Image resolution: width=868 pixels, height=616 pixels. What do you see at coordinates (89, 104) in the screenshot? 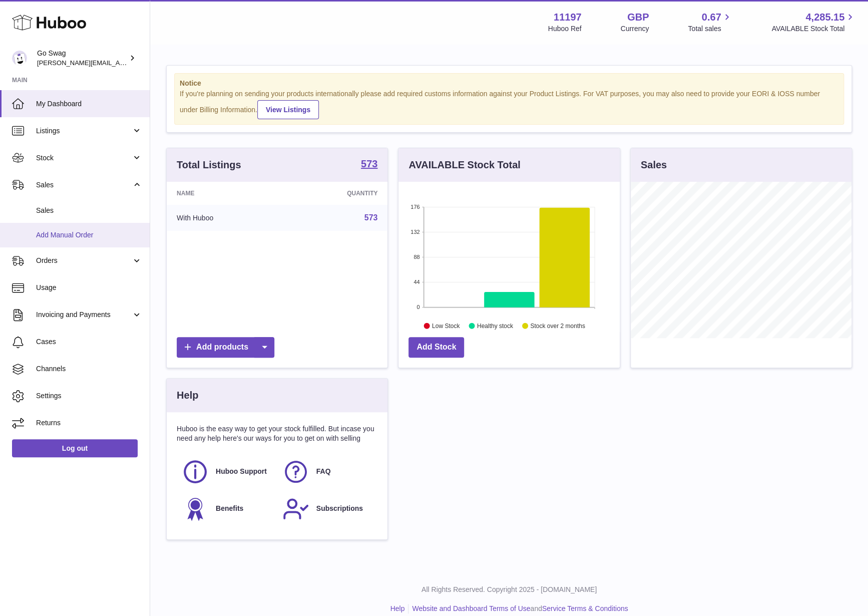
I see `span: My Dashboard` at bounding box center [89, 104].